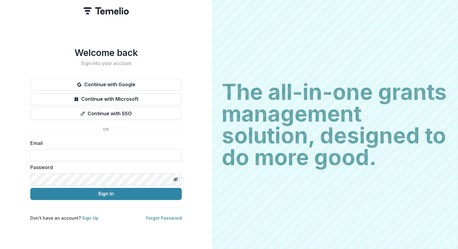 The width and height of the screenshot is (458, 249). Describe the element at coordinates (106, 194) in the screenshot. I see `button: Sign In` at that location.